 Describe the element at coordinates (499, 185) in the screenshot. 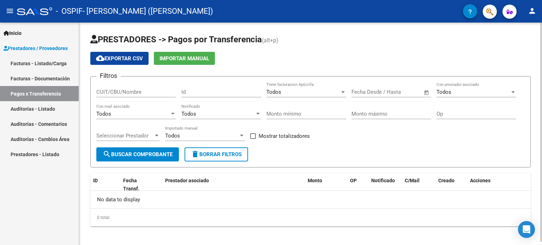

I see `datatable-header-cell: Acciones` at that location.